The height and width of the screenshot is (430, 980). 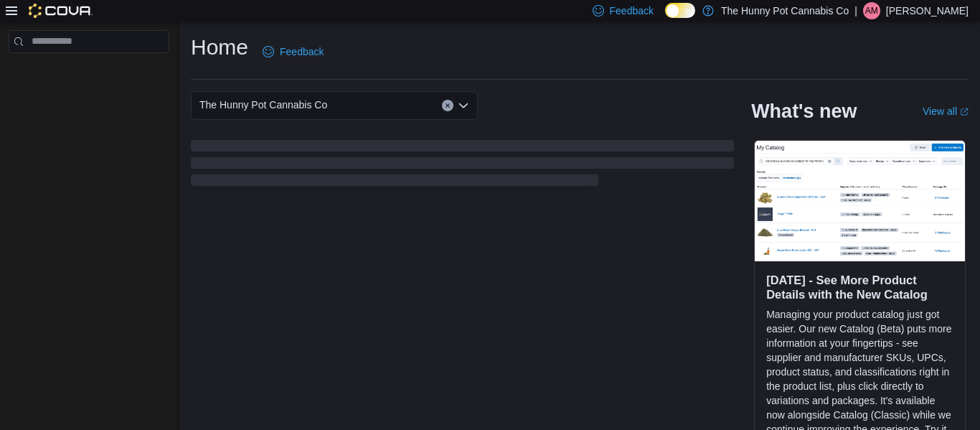 What do you see at coordinates (665, 18) in the screenshot?
I see `span: Dark Mode` at bounding box center [665, 18].